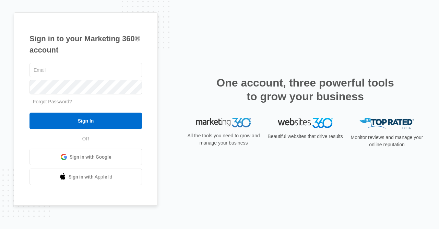 Image resolution: width=439 pixels, height=229 pixels. What do you see at coordinates (90, 157) in the screenshot?
I see `span: Sign in with Google` at bounding box center [90, 157].